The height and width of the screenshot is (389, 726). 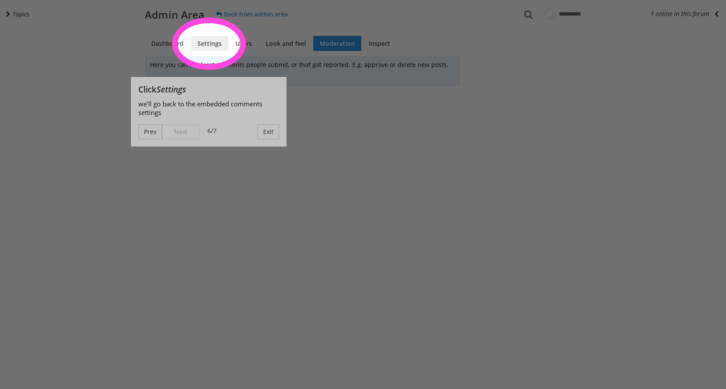 I want to click on h3: Click, so click(x=209, y=89).